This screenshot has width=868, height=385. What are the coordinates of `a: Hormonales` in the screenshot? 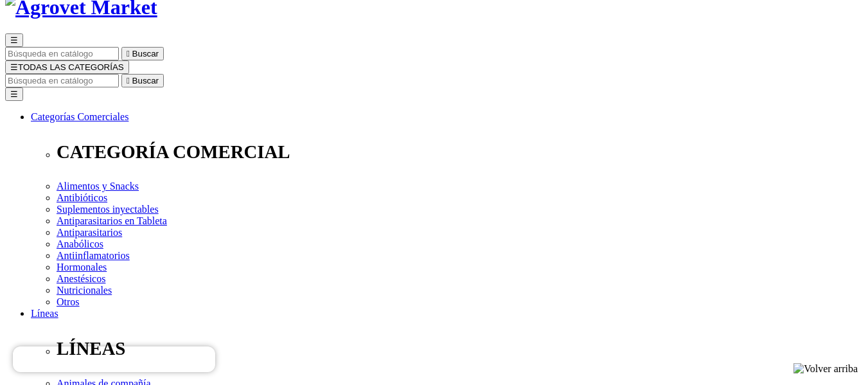 It's located at (82, 266).